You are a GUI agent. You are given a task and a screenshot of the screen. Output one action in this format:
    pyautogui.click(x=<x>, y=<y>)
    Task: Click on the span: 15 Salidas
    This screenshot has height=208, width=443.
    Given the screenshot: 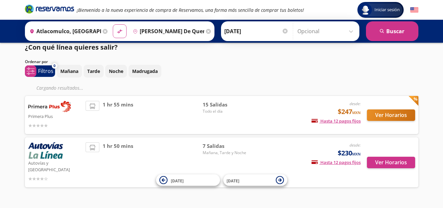 What is the action you would take?
    pyautogui.click(x=226, y=104)
    